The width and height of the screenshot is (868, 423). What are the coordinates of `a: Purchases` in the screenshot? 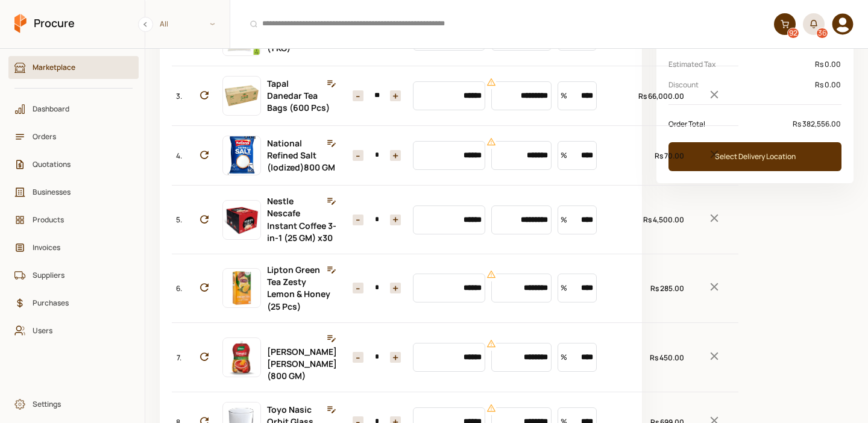 It's located at (73, 303).